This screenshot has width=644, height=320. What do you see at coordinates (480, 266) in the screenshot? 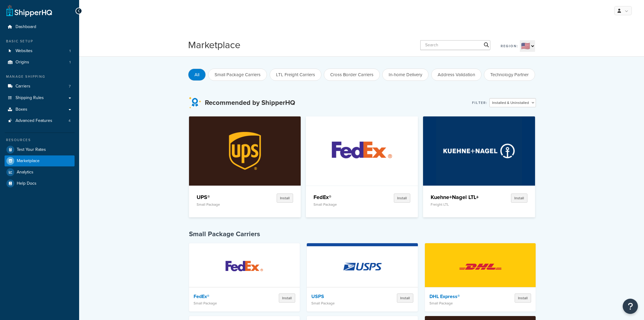
I see `img: DHL Express®` at bounding box center [480, 266].